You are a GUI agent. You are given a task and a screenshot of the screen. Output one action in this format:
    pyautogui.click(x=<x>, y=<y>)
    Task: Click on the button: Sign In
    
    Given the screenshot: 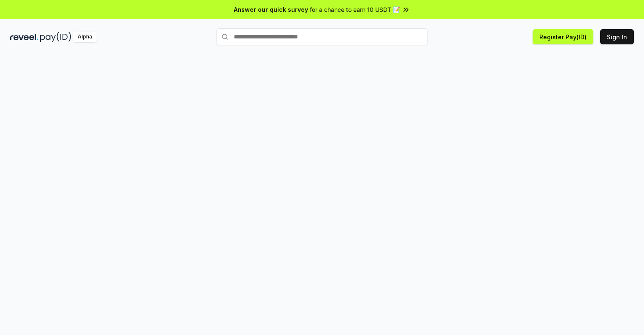 What is the action you would take?
    pyautogui.click(x=617, y=37)
    